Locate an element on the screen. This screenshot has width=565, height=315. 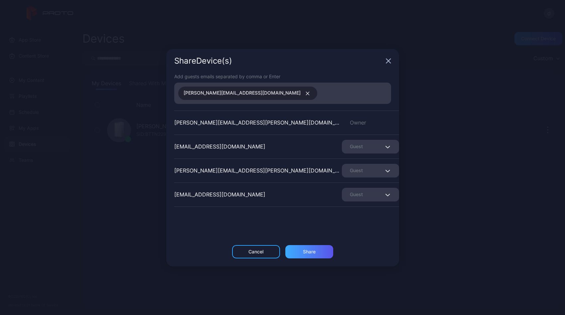
div: Share Device (s) is located at coordinates (279, 61).